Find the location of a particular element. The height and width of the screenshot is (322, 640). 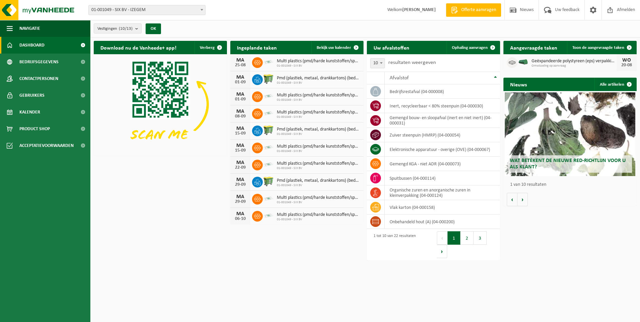

button: Verberg is located at coordinates (210, 48).